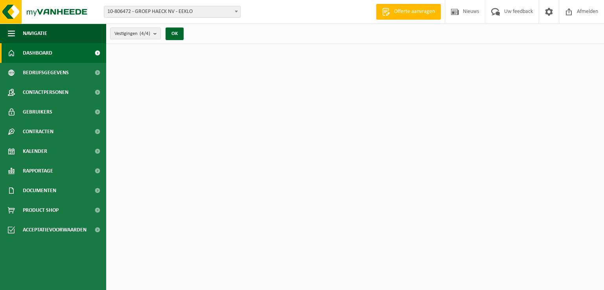 Image resolution: width=604 pixels, height=290 pixels. What do you see at coordinates (415, 12) in the screenshot?
I see `span: Offerte aanvragen` at bounding box center [415, 12].